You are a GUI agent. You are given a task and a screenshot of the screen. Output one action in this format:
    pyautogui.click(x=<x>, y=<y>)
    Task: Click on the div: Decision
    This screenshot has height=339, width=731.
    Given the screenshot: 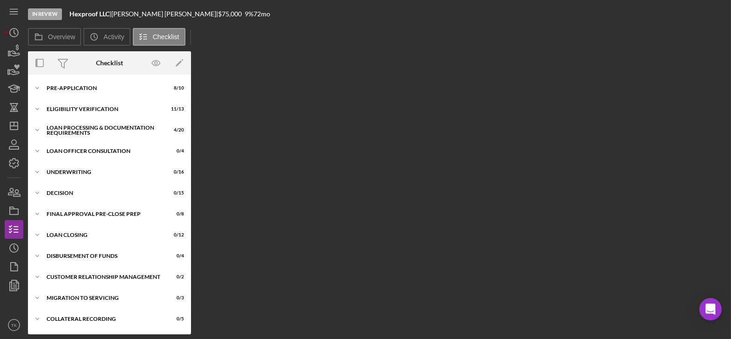 What is the action you would take?
    pyautogui.click(x=103, y=193)
    